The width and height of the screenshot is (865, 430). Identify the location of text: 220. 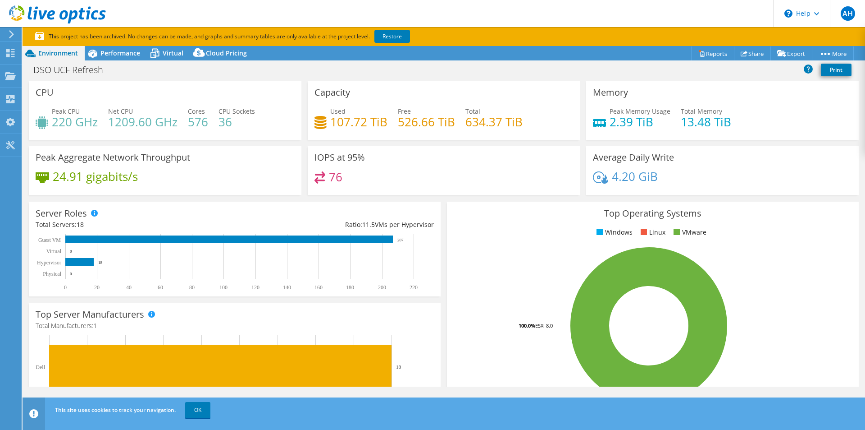
(414, 287).